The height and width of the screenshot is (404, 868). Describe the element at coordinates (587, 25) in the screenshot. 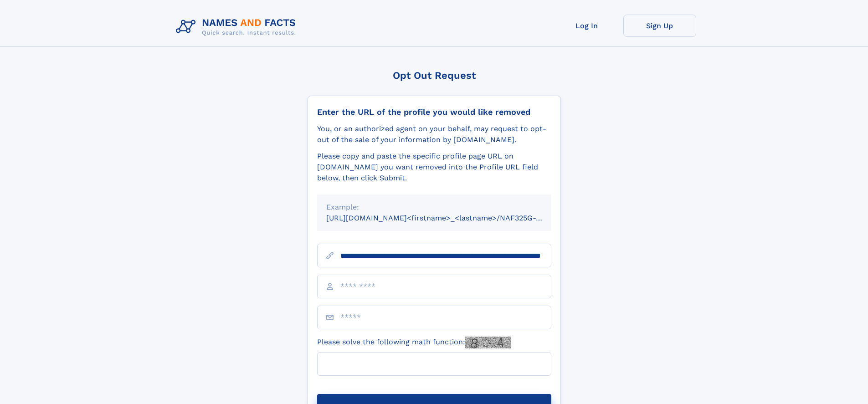

I see `a: Log In` at that location.